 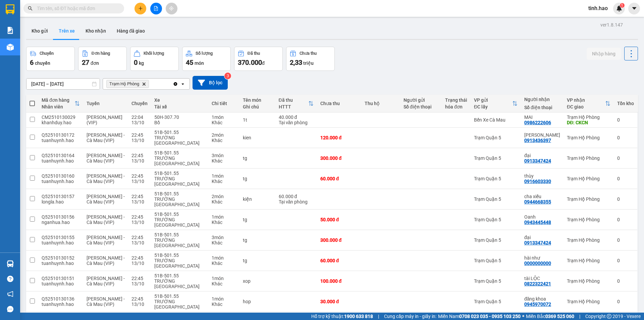 What do you see at coordinates (310, 59) in the screenshot?
I see `button: Chưa thu2,33 triệu` at bounding box center [310, 59].